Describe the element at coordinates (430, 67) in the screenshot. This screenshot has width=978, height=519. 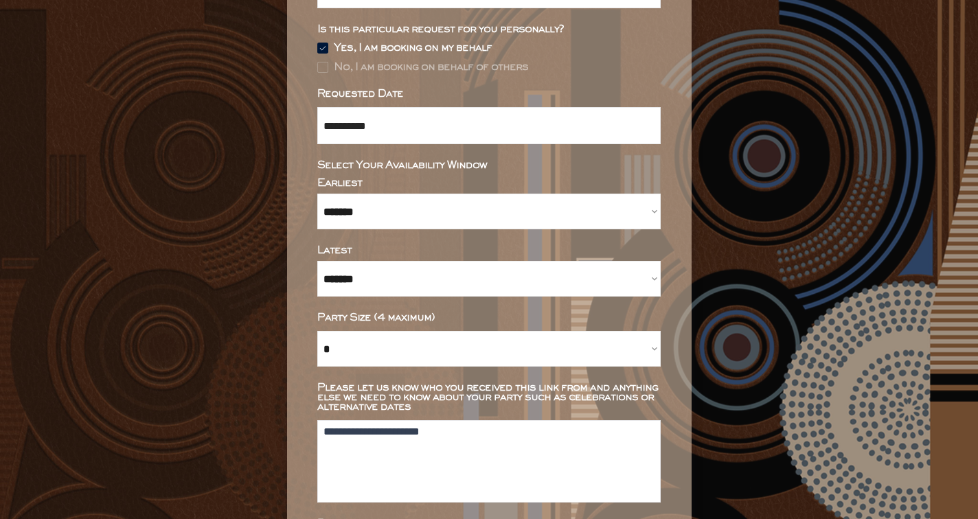
I see `div: No, I am booking on behalf of others` at that location.